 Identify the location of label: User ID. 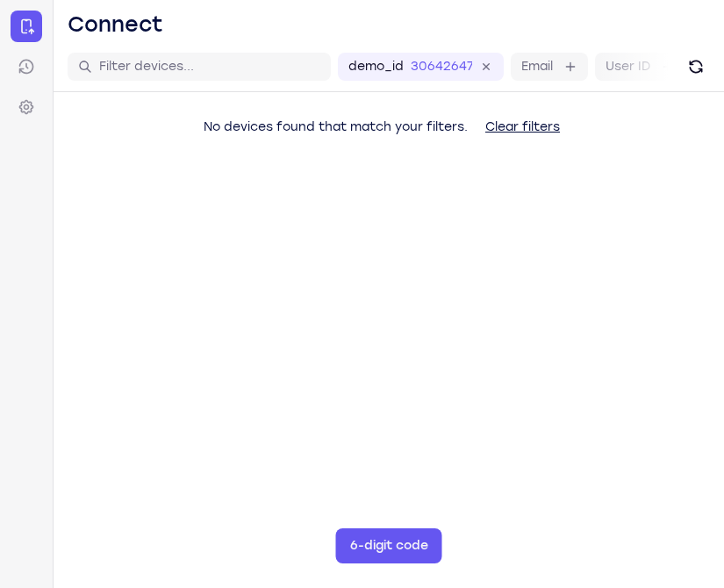
(628, 67).